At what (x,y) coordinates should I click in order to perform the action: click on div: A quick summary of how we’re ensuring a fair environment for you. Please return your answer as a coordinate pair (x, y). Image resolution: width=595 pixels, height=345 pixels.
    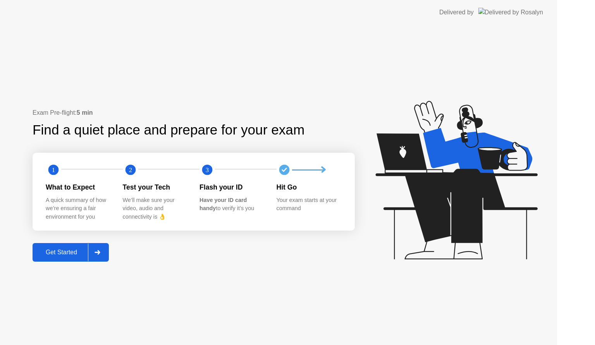
    Looking at the image, I should click on (78, 209).